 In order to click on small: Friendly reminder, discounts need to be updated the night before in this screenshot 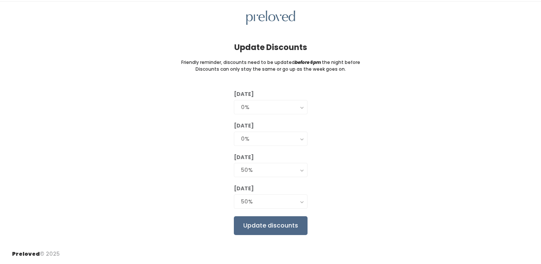, I will do `click(271, 62)`.